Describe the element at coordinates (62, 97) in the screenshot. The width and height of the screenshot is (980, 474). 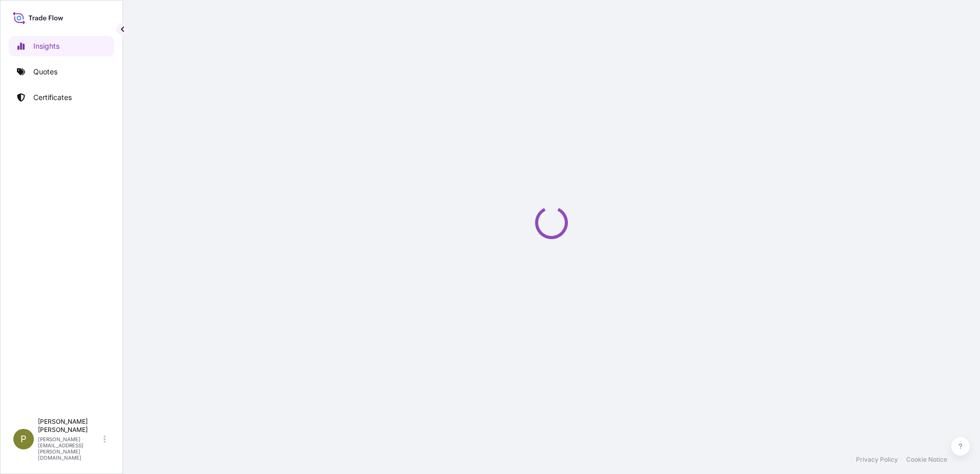
I see `a: Certificates` at that location.